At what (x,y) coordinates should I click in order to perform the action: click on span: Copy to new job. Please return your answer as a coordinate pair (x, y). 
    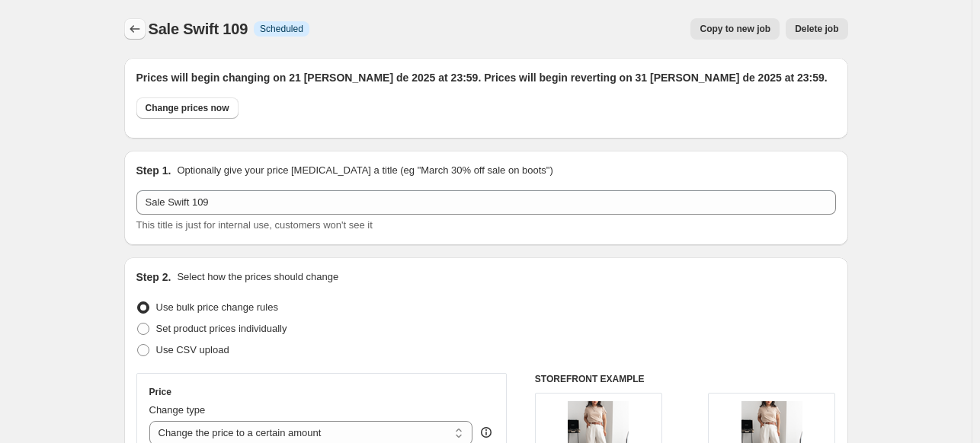
    Looking at the image, I should click on (734, 29).